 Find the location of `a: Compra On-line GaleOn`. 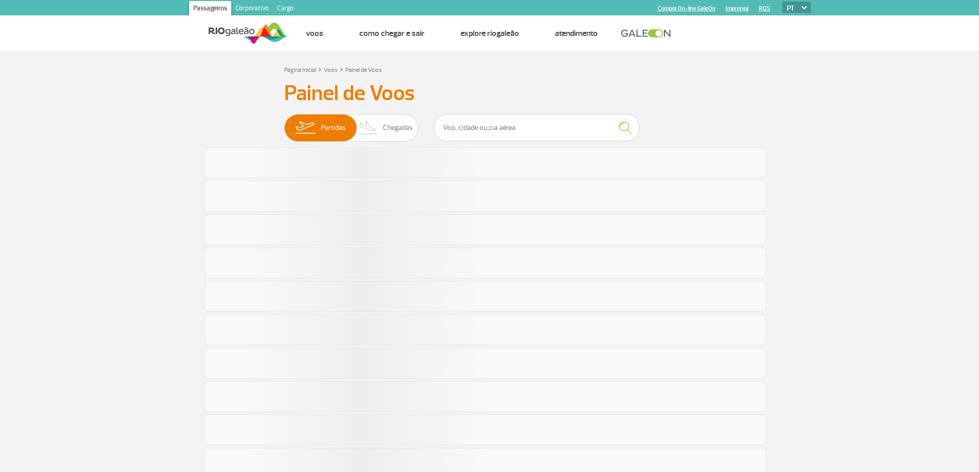

a: Compra On-line GaleOn is located at coordinates (687, 8).